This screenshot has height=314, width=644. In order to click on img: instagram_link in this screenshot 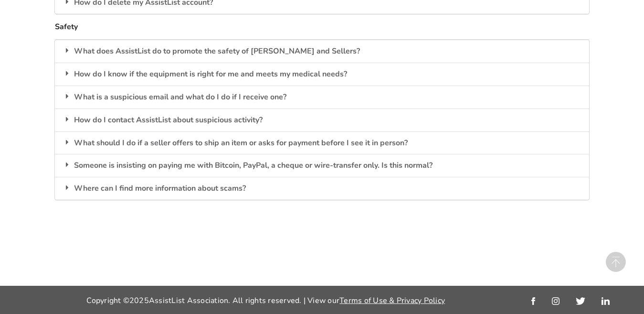, I will do `click(556, 301)`.